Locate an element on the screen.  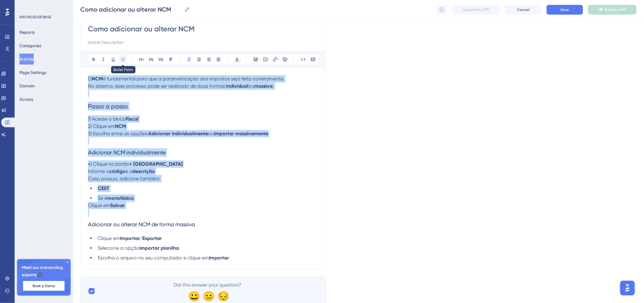
span: Meet our onboarding experts 🎧 is located at coordinates (44, 271).